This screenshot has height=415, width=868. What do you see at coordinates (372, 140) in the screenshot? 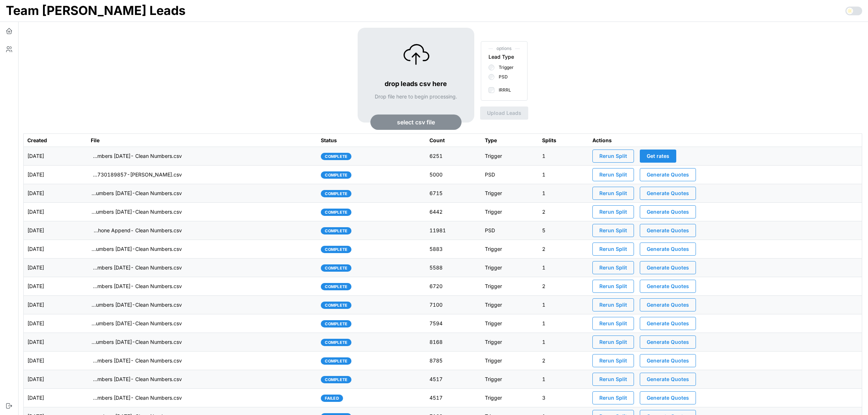
I see `th: Status` at bounding box center [372, 140].